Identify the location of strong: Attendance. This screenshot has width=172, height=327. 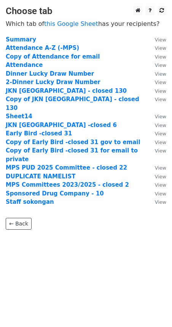
(24, 65).